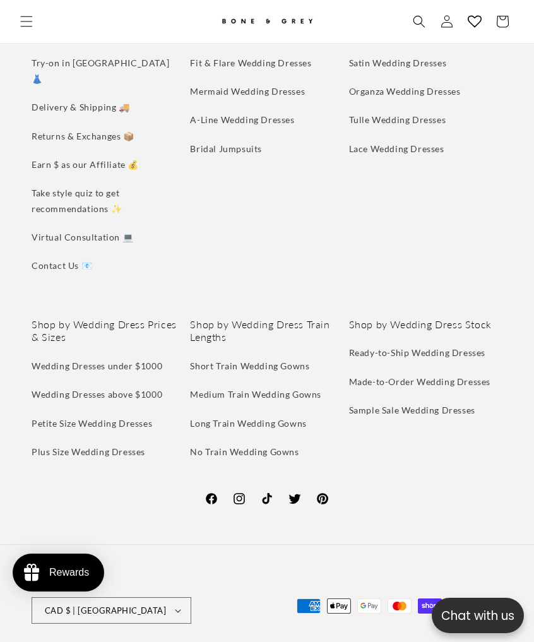  What do you see at coordinates (396, 148) in the screenshot?
I see `a: Lace Wedding Dresses` at bounding box center [396, 148].